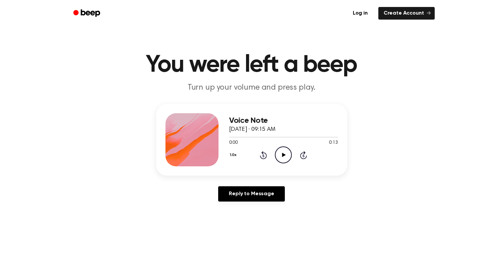 The image size is (503, 254). What do you see at coordinates (252, 88) in the screenshot?
I see `p: Turn up your volume and press play.` at bounding box center [252, 88].